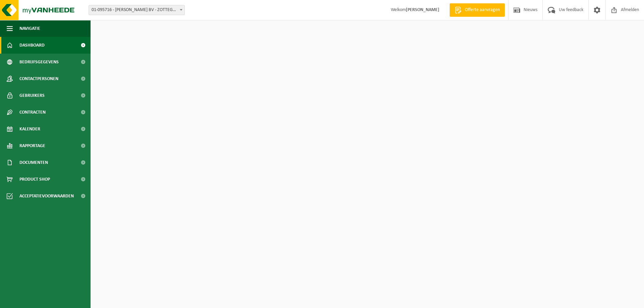 The image size is (644, 308). What do you see at coordinates (34, 179) in the screenshot?
I see `span: Product Shop` at bounding box center [34, 179].